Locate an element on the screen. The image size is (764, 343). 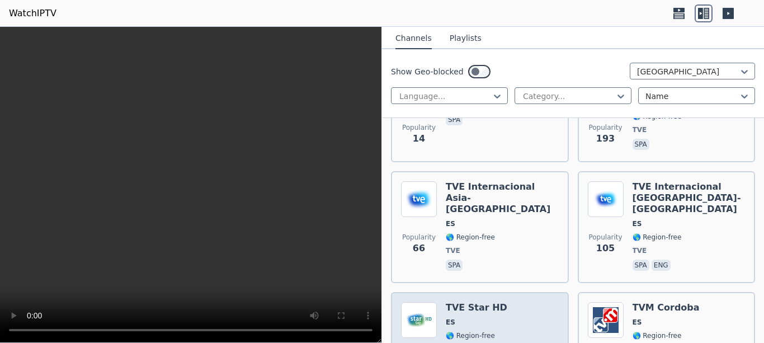
button: Channels is located at coordinates (413, 39).